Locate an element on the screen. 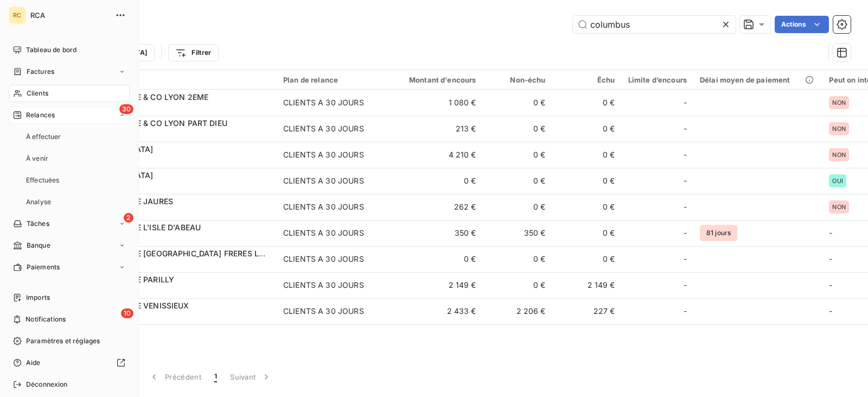 Image resolution: width=868 pixels, height=397 pixels. button: Filtrer is located at coordinates (193, 53).